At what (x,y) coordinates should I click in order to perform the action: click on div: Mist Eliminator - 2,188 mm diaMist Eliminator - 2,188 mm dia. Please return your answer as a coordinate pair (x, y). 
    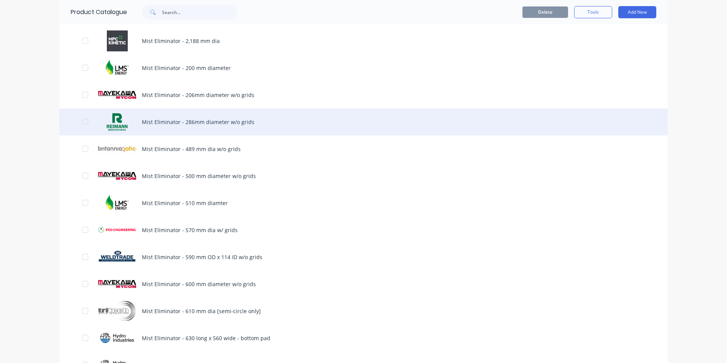
    Looking at the image, I should click on (364, 41).